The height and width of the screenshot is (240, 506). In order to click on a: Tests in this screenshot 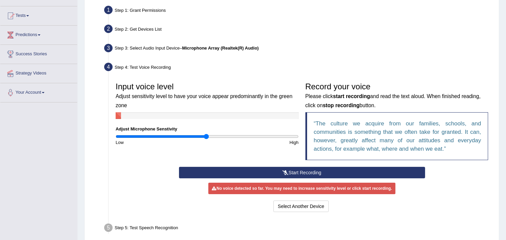, I will do `click(39, 15)`.